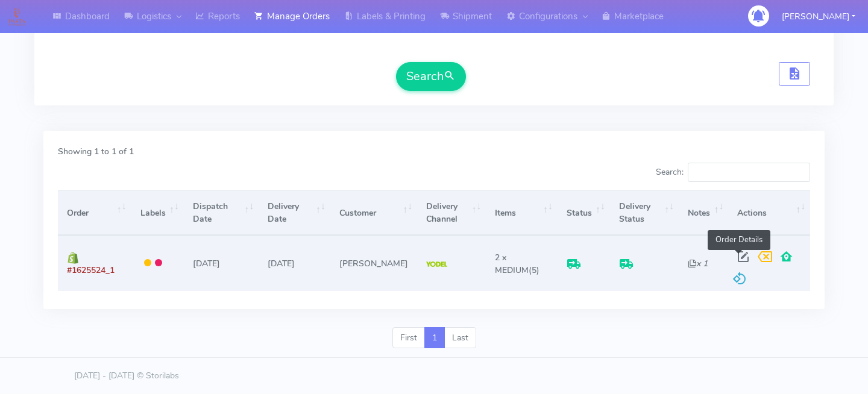  I want to click on th: Items: activate to sort column ascending, so click(521, 213).